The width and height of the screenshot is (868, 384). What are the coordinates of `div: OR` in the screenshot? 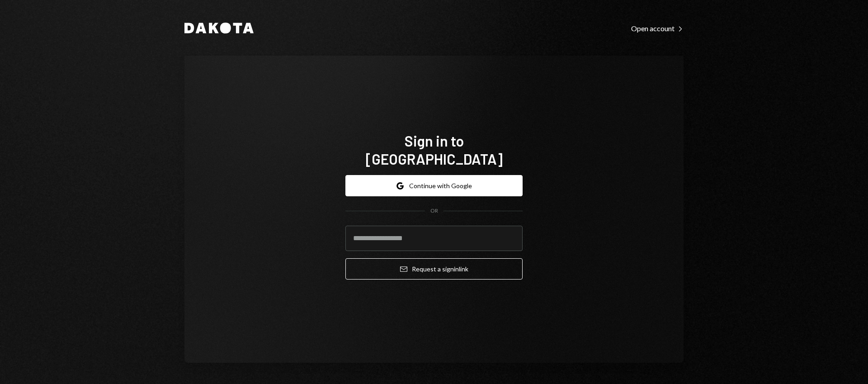 It's located at (434, 211).